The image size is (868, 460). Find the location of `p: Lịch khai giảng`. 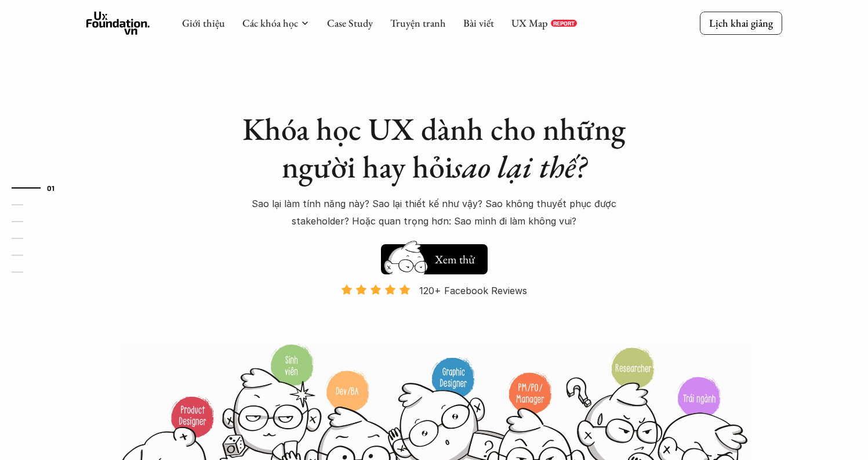

p: Lịch khai giảng is located at coordinates (741, 23).